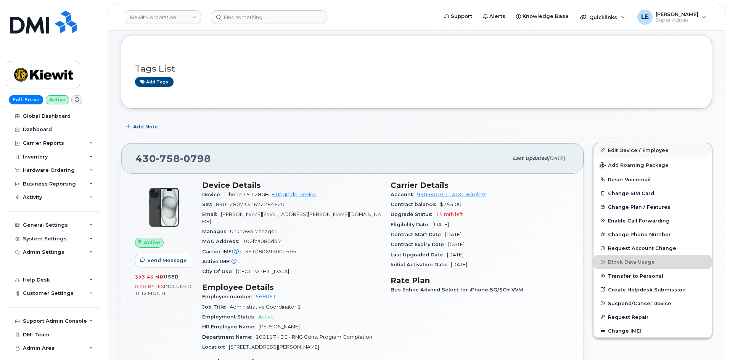 The width and height of the screenshot is (730, 360). What do you see at coordinates (314, 337) in the screenshot?
I see `span: 106117 - DE - RNG Const Program Completion` at bounding box center [314, 337].